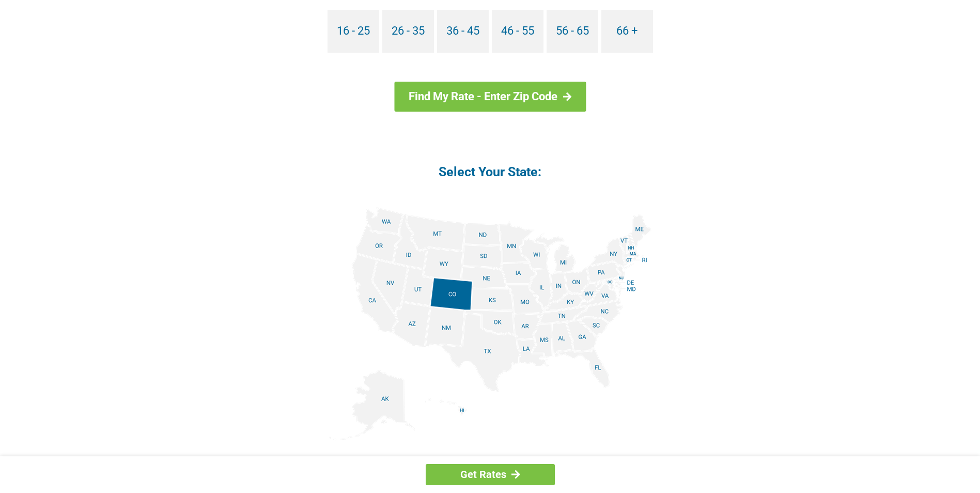  I want to click on a: 56 - 65, so click(573, 31).